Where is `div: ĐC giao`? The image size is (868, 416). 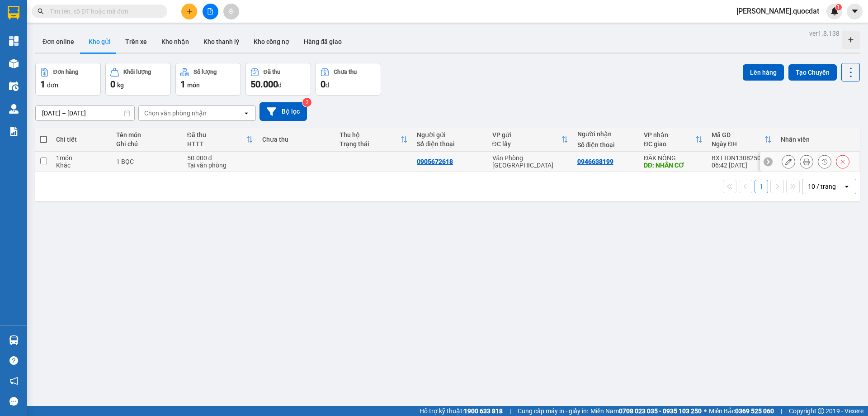 div: ĐC giao is located at coordinates (670, 144).